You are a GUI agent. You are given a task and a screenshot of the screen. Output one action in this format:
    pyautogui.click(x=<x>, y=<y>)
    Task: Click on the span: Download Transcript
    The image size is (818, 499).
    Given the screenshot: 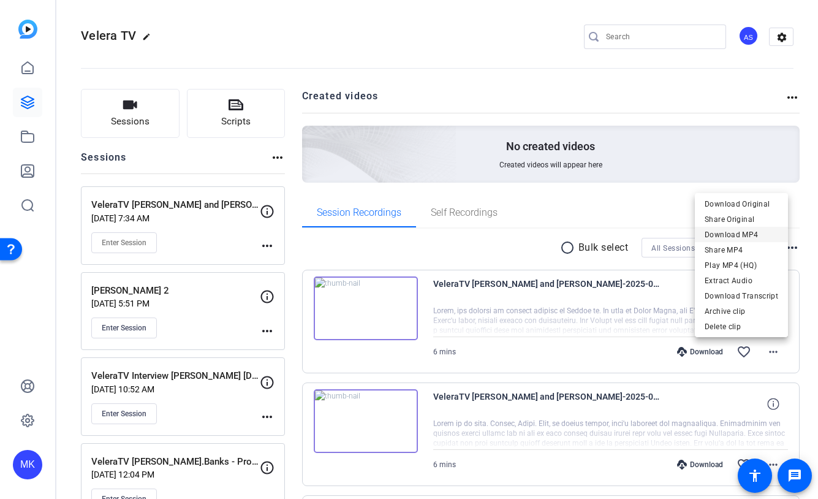 What is the action you would take?
    pyautogui.click(x=741, y=296)
    